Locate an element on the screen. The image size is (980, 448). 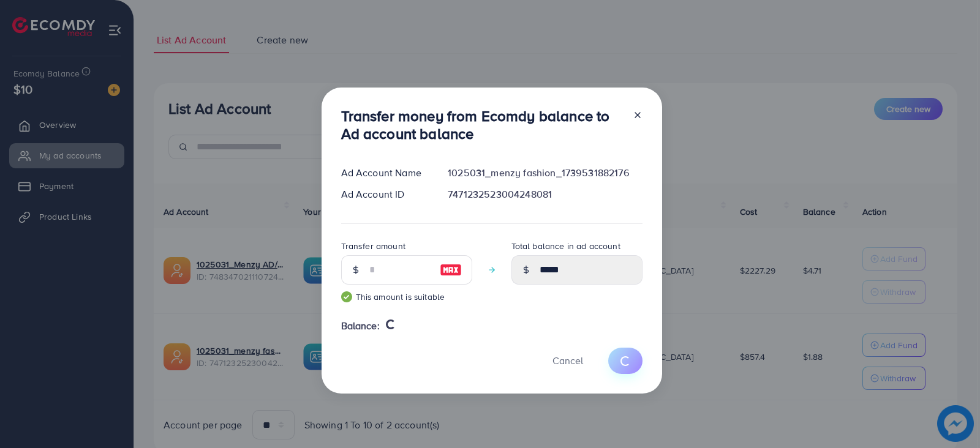
img: image is located at coordinates (451, 270).